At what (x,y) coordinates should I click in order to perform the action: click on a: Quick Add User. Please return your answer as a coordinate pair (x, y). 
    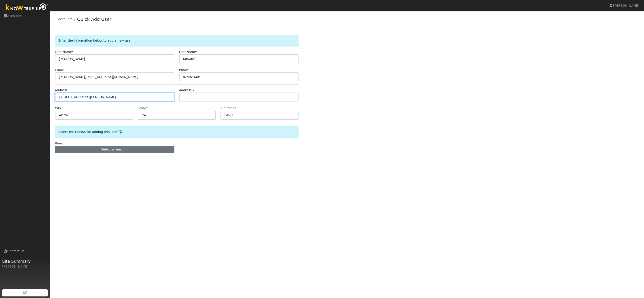
    Looking at the image, I should click on (95, 19).